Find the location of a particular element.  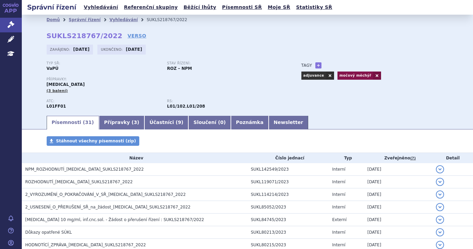

a: Statistiky SŘ is located at coordinates (314, 7).